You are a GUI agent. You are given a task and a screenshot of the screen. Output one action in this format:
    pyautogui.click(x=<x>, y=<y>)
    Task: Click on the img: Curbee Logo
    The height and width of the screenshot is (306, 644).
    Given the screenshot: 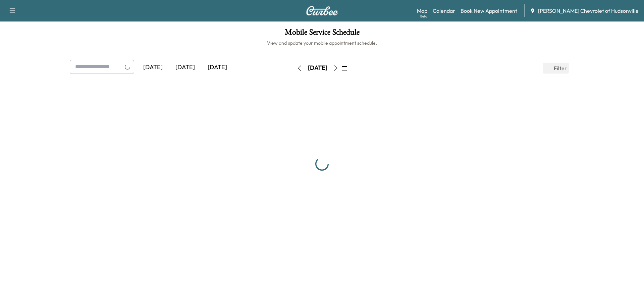 What is the action you would take?
    pyautogui.click(x=322, y=11)
    